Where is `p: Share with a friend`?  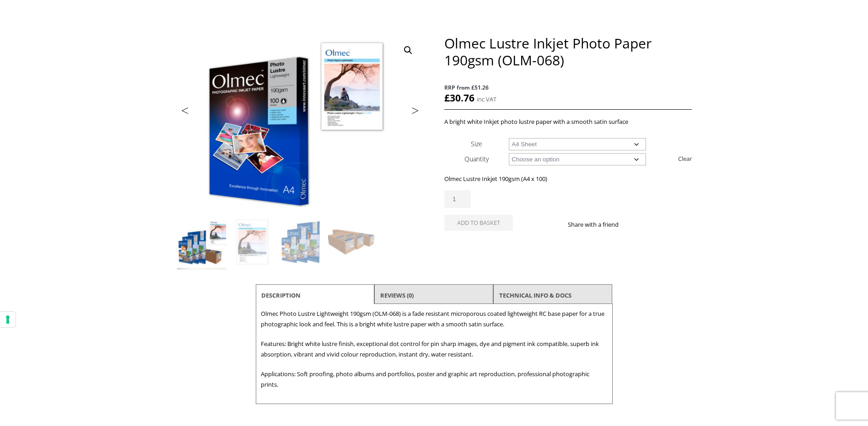
p: Share with a friend is located at coordinates (599, 225).